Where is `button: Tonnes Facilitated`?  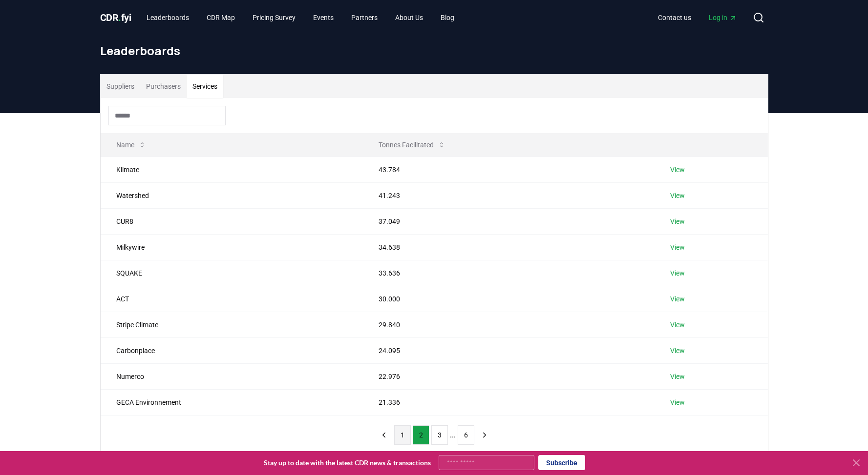
button: Tonnes Facilitated is located at coordinates (412, 145).